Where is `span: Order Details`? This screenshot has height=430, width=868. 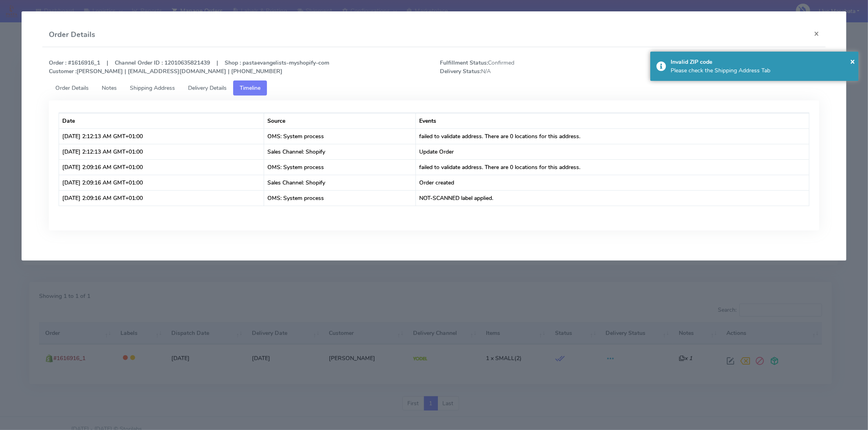 span: Order Details is located at coordinates (72, 88).